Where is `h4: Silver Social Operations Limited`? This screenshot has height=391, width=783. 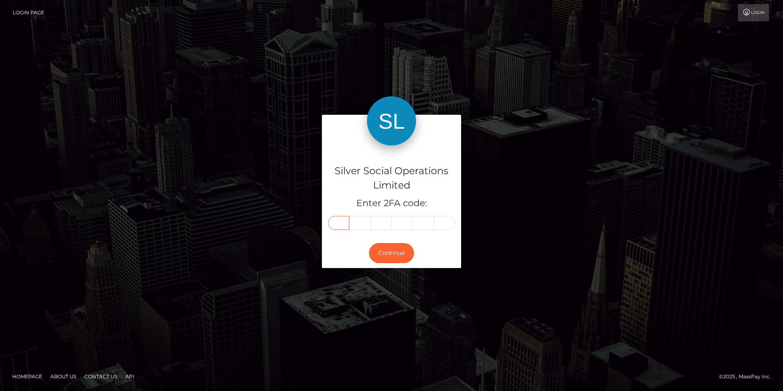
h4: Silver Social Operations Limited is located at coordinates (391, 178).